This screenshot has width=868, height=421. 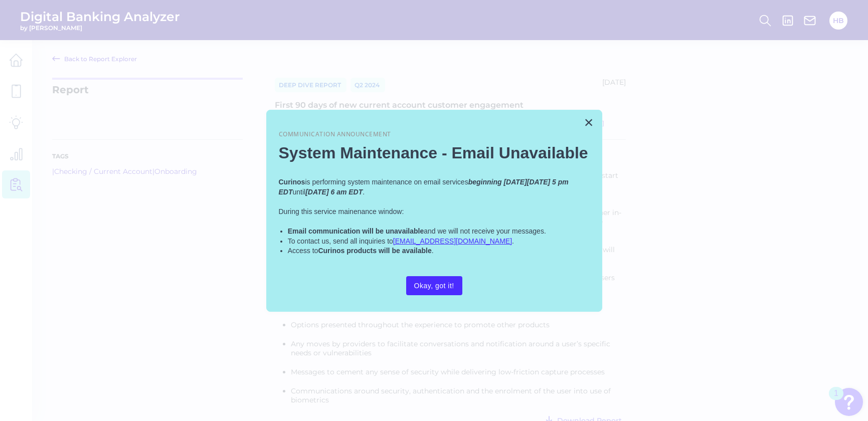 What do you see at coordinates (589, 122) in the screenshot?
I see `button: Close` at bounding box center [589, 122].